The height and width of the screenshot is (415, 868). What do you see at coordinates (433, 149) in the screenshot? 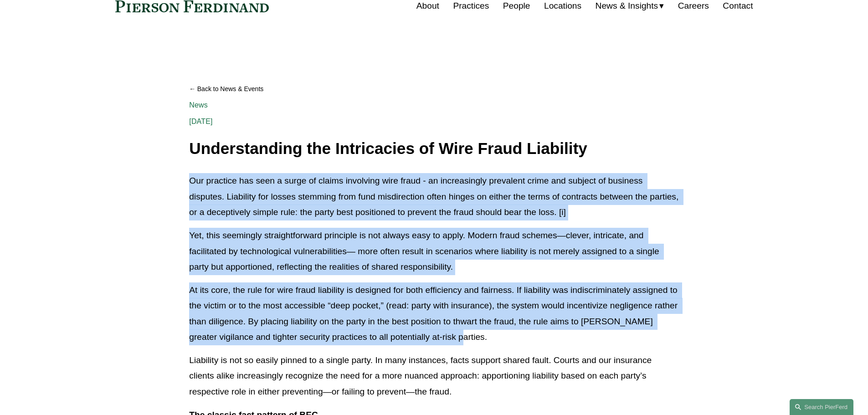
I see `h1: Understanding the Intricacies of Wire Fraud Liability` at bounding box center [433, 149].